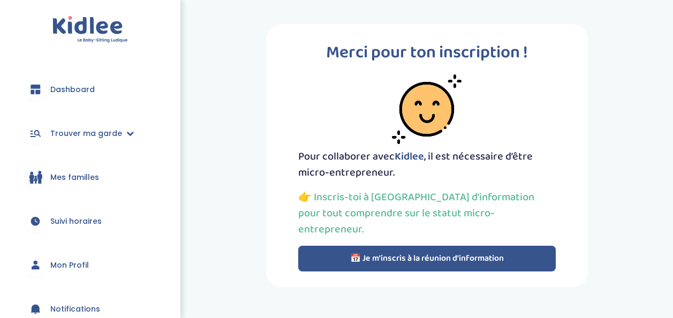 The height and width of the screenshot is (318, 673). Describe the element at coordinates (90, 133) in the screenshot. I see `a: Trouver ma garde` at that location.